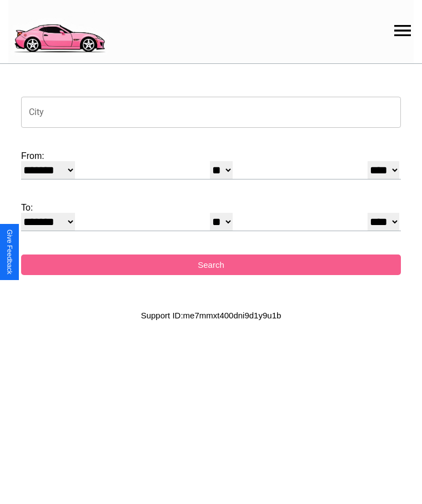  What do you see at coordinates (211, 315) in the screenshot?
I see `p: Support ID: me7mmxt400dni9d1y9u1b` at bounding box center [211, 315].